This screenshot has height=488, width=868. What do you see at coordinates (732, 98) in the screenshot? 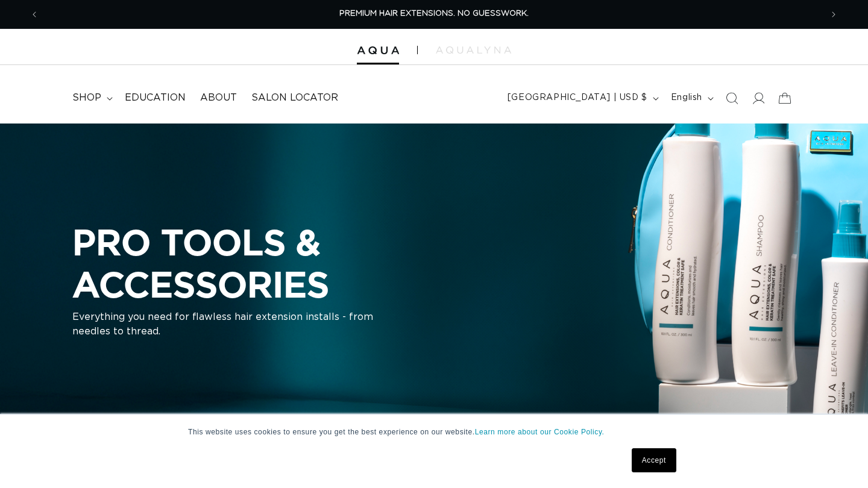
I see `summary: Search` at bounding box center [732, 98].